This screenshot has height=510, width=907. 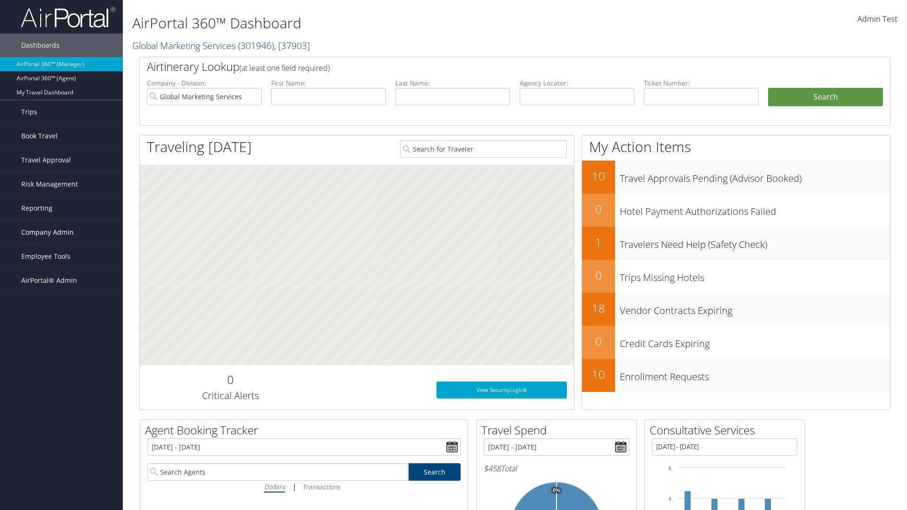 What do you see at coordinates (256, 45) in the screenshot?
I see `span: ( 301946 )` at bounding box center [256, 45].